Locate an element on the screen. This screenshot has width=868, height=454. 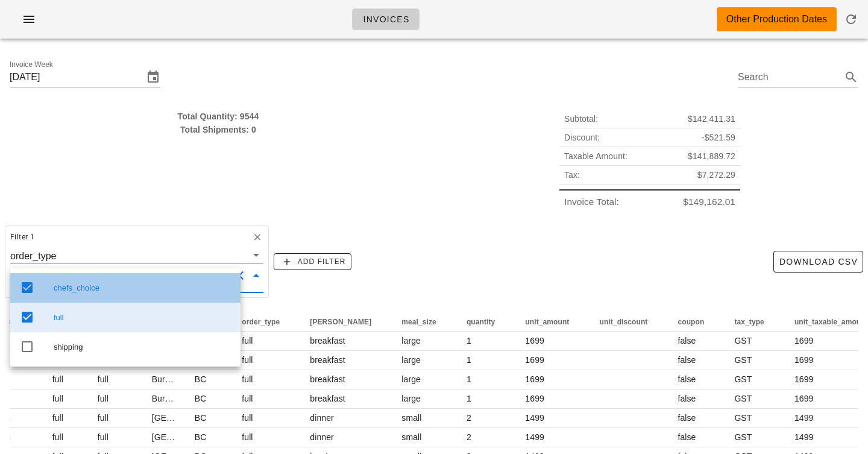
span: meal_size is located at coordinates (419, 322).